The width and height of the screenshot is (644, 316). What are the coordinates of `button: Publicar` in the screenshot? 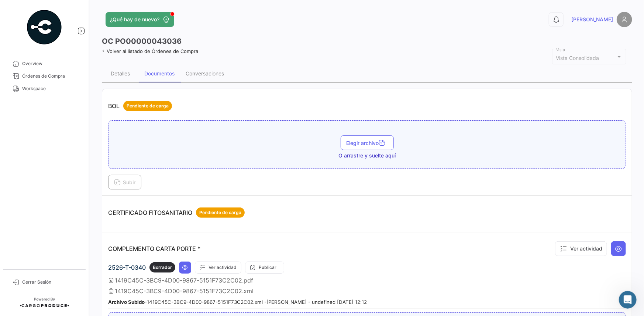 It's located at (264, 268).